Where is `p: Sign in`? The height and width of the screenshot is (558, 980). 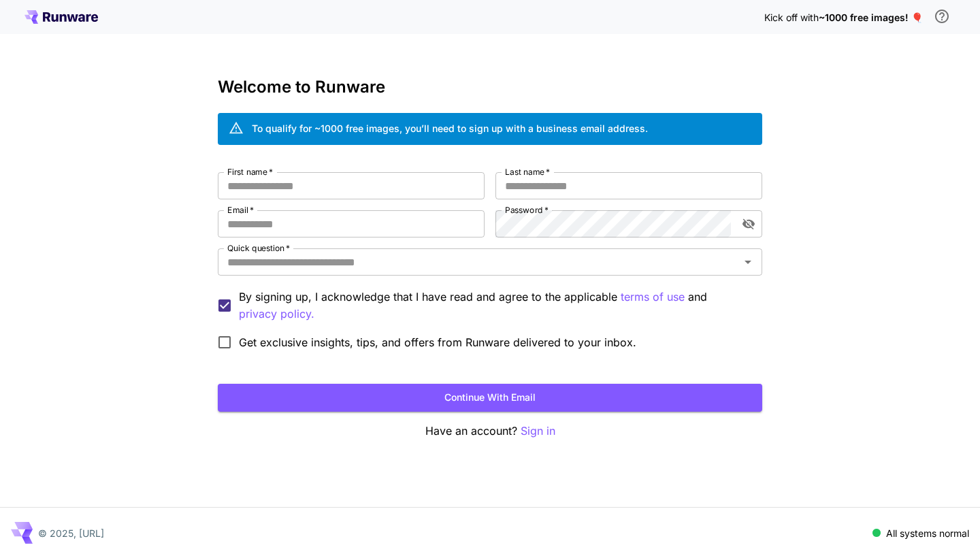
p: Sign in is located at coordinates (538, 431).